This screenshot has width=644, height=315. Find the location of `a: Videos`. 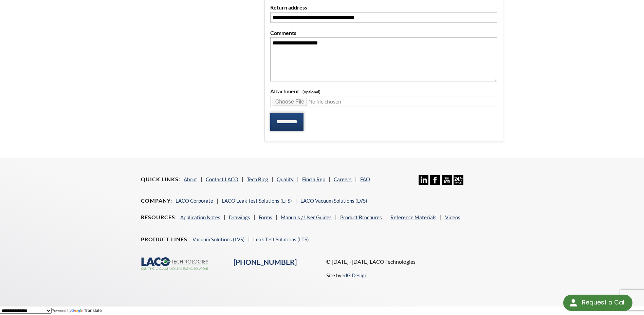

a: Videos is located at coordinates (452, 217).